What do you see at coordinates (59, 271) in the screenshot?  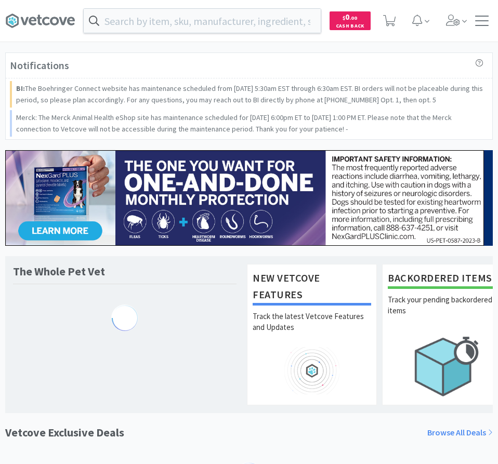 I see `h1: The Whole Pet Vet` at bounding box center [59, 271].